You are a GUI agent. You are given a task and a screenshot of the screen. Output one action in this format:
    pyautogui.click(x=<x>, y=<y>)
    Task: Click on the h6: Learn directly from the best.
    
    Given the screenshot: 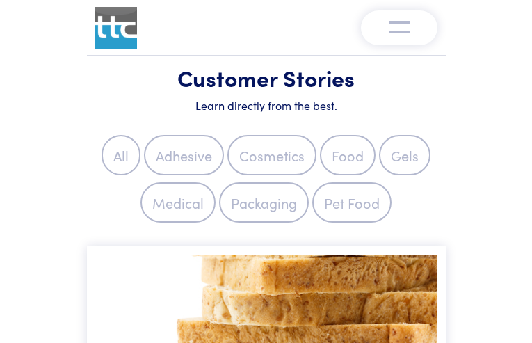 What is the action you would take?
    pyautogui.click(x=266, y=105)
    